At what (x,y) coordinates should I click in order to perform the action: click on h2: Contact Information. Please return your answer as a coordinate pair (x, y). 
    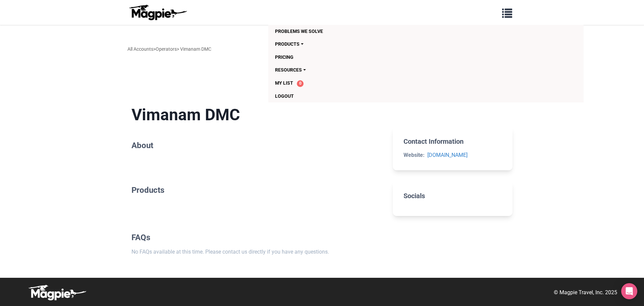
    Looking at the image, I should click on (453, 142).